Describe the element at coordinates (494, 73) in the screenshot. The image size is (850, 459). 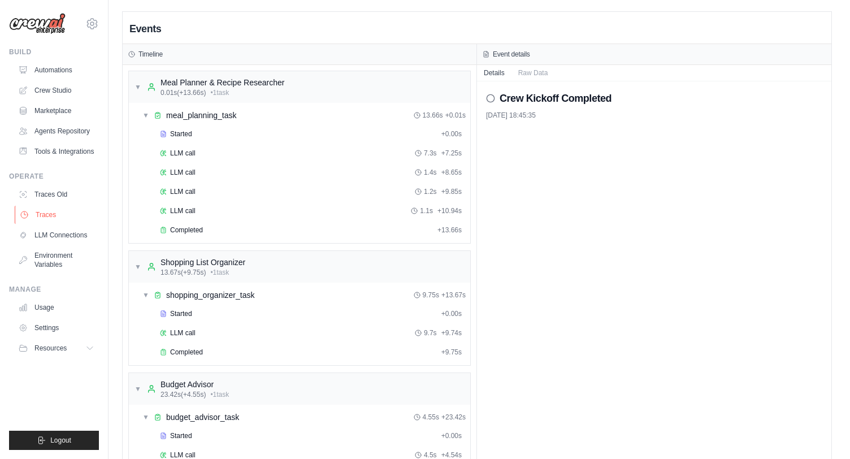
I see `button: Details` at that location.